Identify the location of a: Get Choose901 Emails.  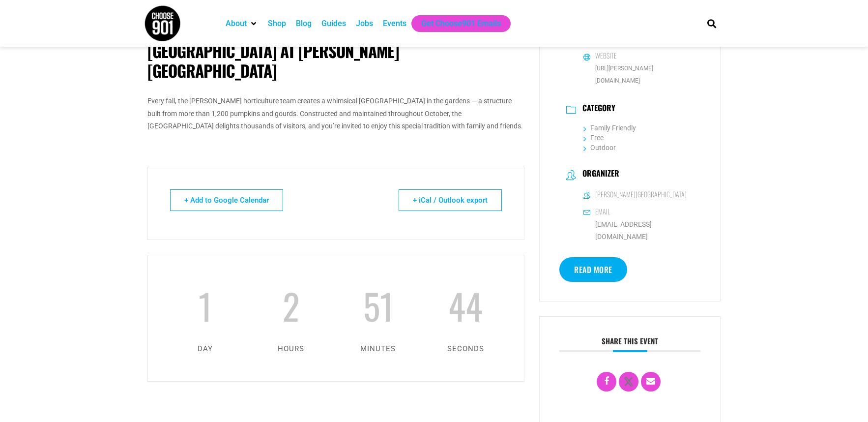
(461, 24).